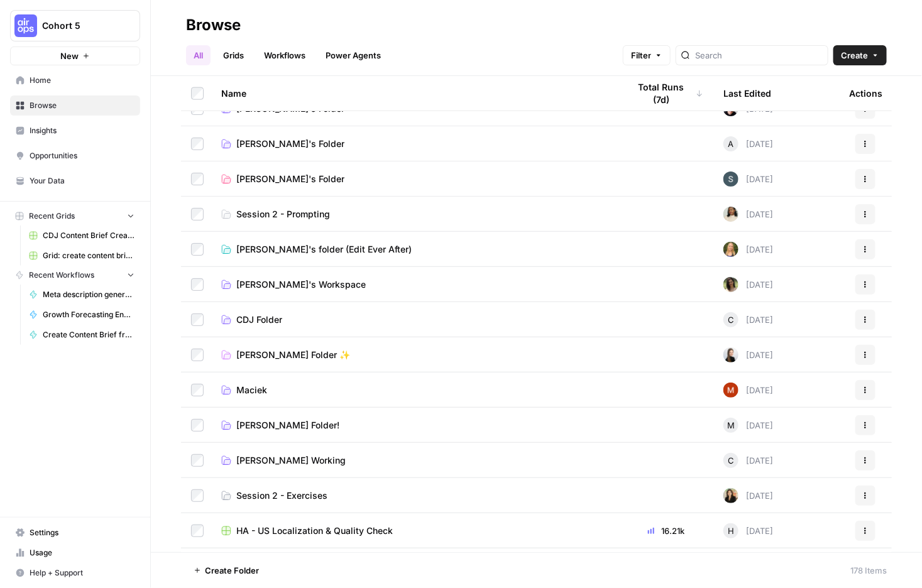 The height and width of the screenshot is (588, 922). Describe the element at coordinates (415, 214) in the screenshot. I see `a: Session 2 - Prompting` at that location.